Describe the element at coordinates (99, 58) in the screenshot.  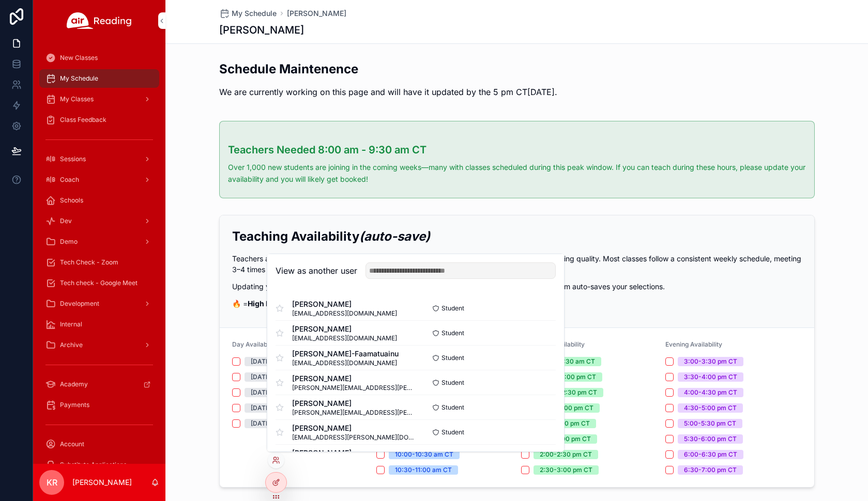
I see `a: New Classes` at that location.